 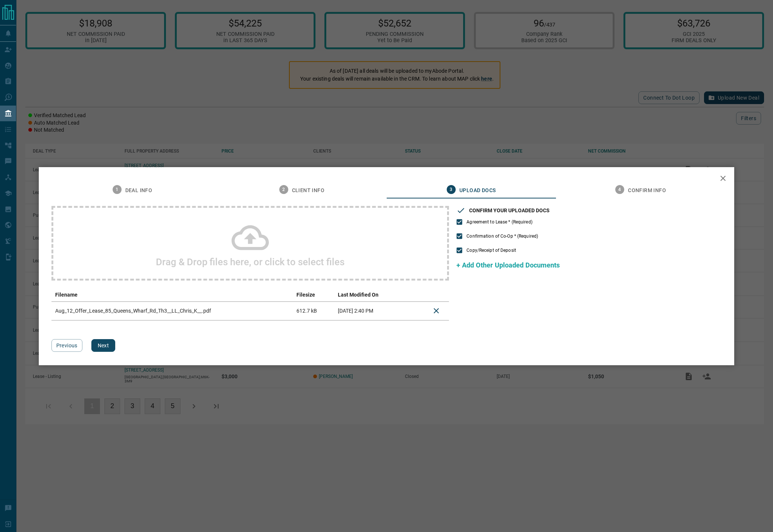 What do you see at coordinates (308, 190) in the screenshot?
I see `span: Client Info` at bounding box center [308, 190].